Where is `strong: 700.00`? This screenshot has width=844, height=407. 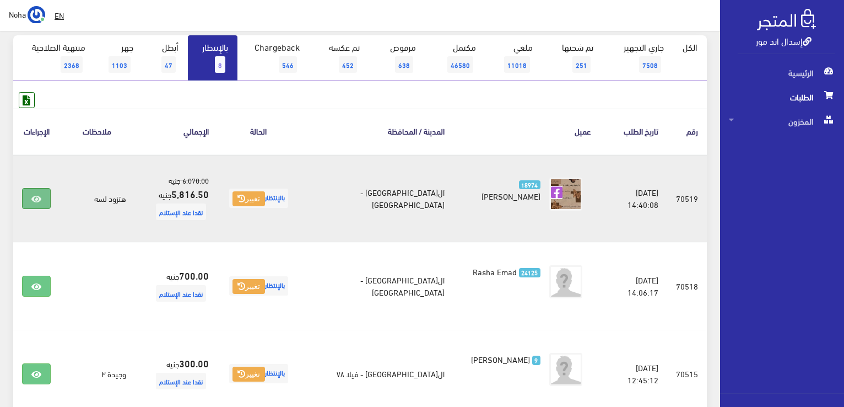
strong: 700.00 is located at coordinates (194, 275).